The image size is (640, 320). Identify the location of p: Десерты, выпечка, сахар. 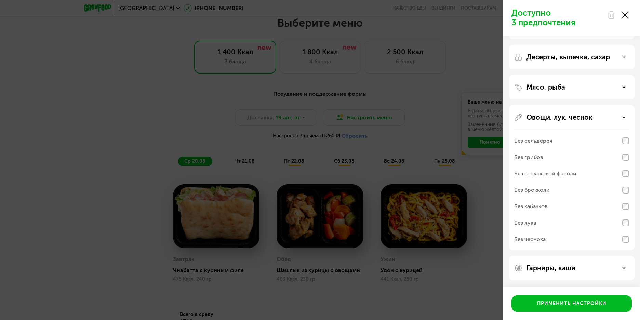
(568, 57).